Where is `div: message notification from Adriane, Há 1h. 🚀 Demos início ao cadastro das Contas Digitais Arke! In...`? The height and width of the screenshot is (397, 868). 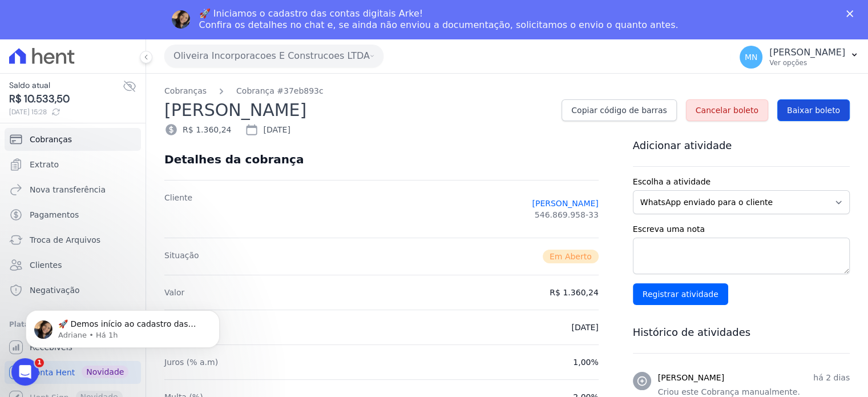 div: message notification from Adriane, Há 1h. 🚀 Demos início ao cadastro das Contas Digitais Arke! In... is located at coordinates (114, 43).